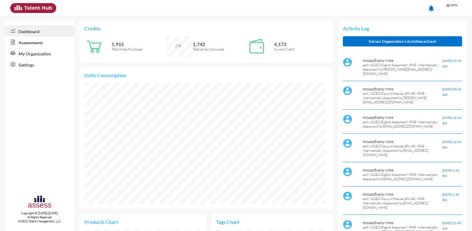  What do you see at coordinates (138, 44) in the screenshot?
I see `p: 5,915` at bounding box center [138, 44].